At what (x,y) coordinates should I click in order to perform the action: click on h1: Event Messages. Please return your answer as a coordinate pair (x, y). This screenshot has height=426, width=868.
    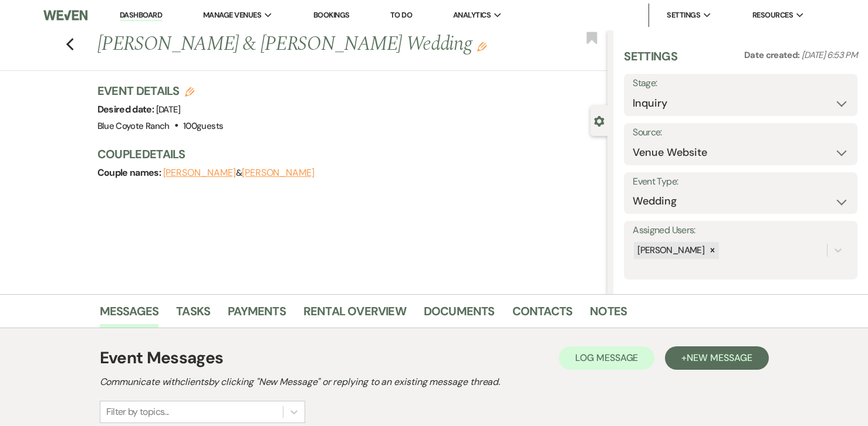
    Looking at the image, I should click on (162, 358).